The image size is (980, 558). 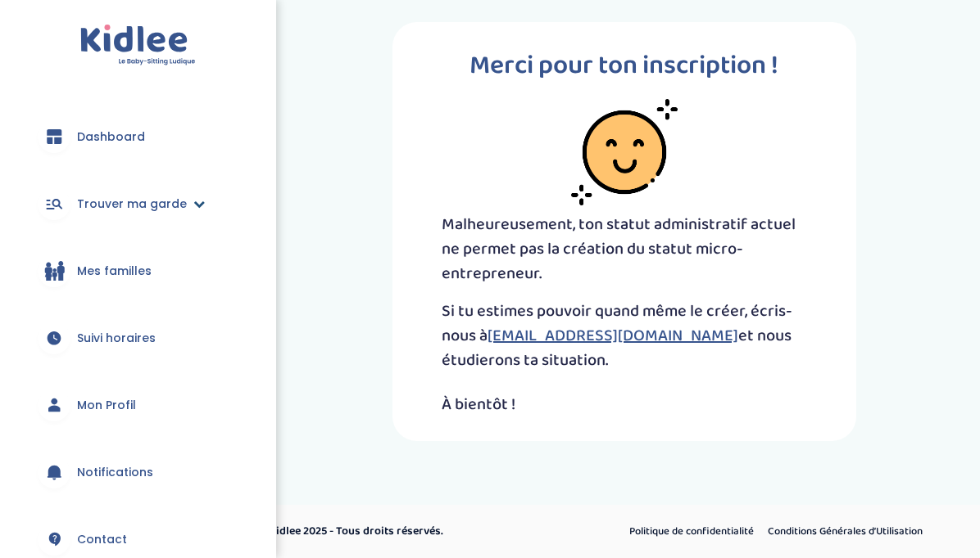 What do you see at coordinates (138, 271) in the screenshot?
I see `a: Mes familles` at bounding box center [138, 271].